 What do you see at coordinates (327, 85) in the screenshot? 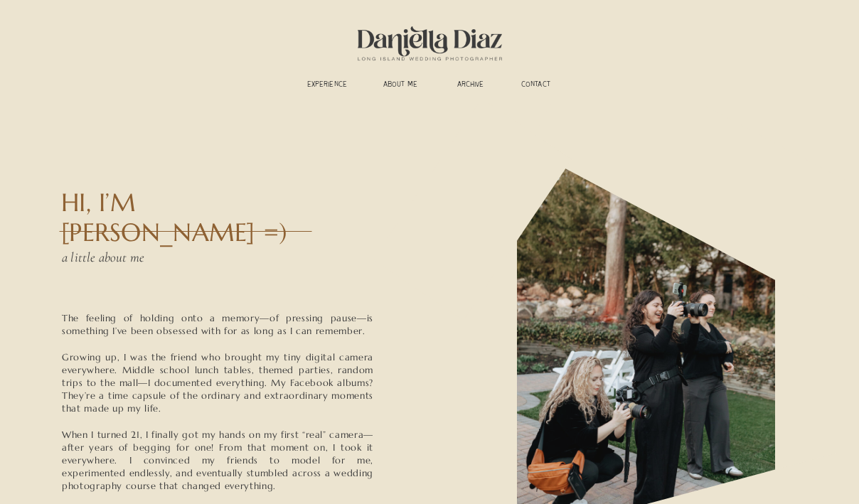
I see `h3: experience` at bounding box center [327, 85].